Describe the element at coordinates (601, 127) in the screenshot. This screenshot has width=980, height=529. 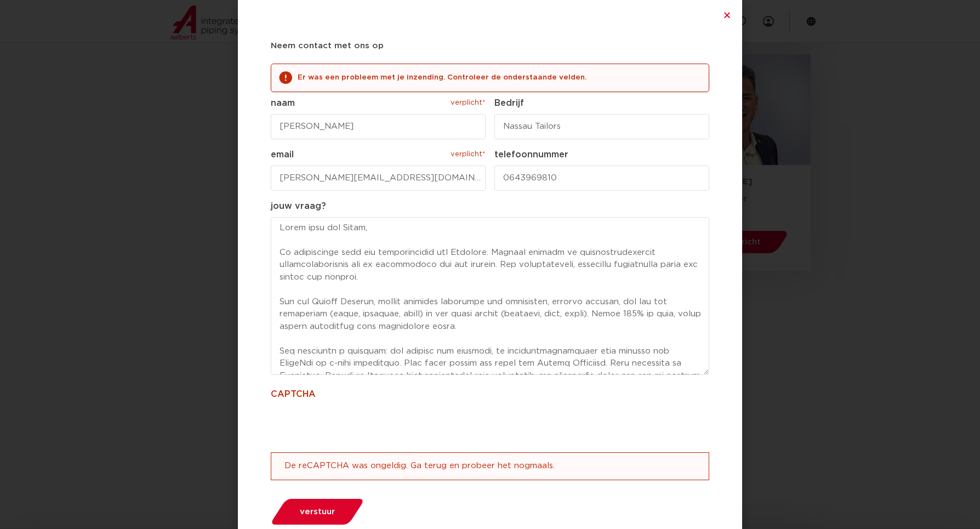
I see `input: bedrijf` at that location.